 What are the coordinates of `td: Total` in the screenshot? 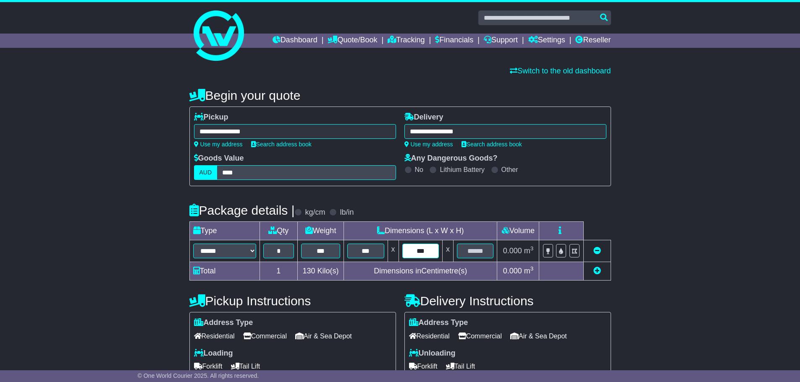 It's located at (224, 272).